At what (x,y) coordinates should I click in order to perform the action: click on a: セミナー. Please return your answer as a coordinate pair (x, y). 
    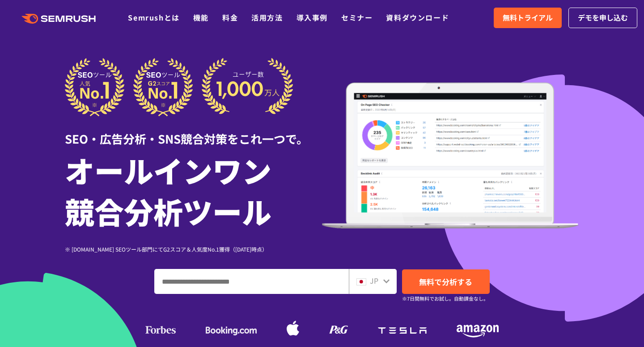
    Looking at the image, I should click on (357, 18).